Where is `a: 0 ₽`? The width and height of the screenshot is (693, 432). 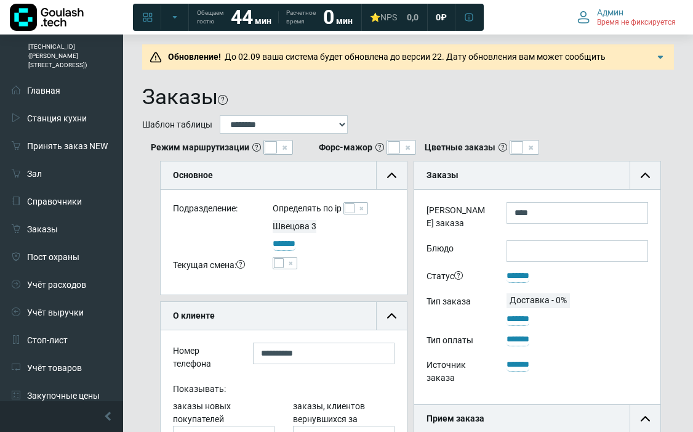 a: 0 ₽ is located at coordinates (441, 17).